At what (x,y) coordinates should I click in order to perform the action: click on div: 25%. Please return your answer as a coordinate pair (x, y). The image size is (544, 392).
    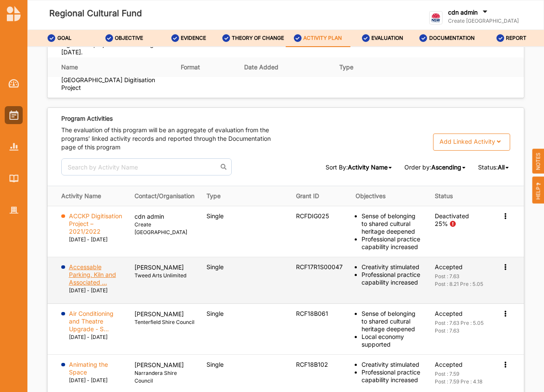
    Looking at the image, I should click on (441, 224).